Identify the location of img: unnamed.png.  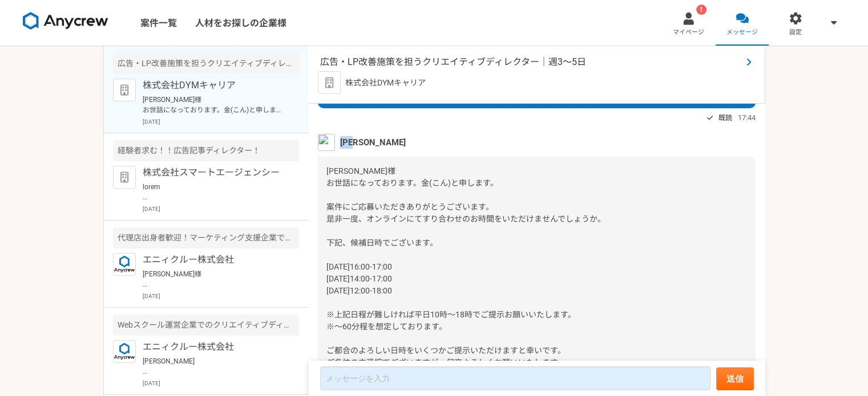
(326, 143).